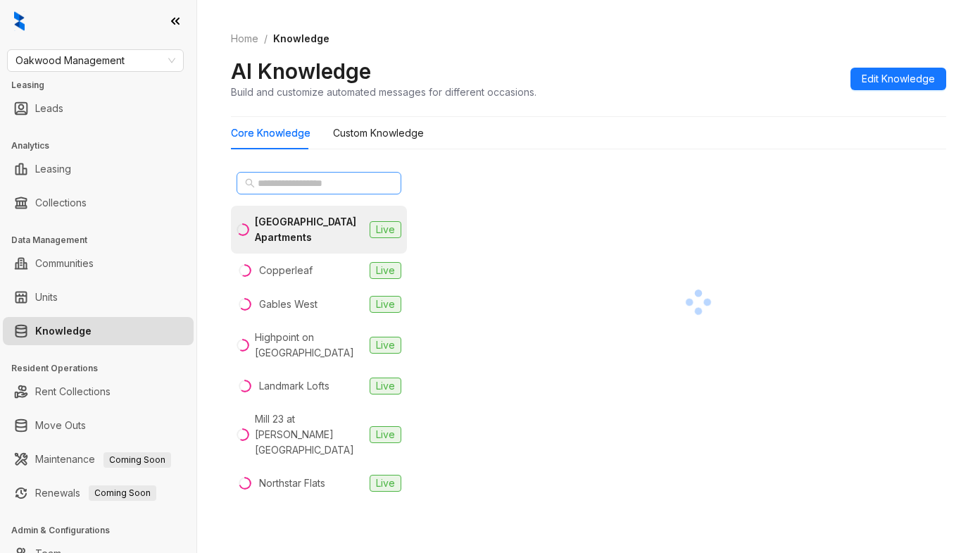 The height and width of the screenshot is (553, 980). What do you see at coordinates (898, 79) in the screenshot?
I see `button: Edit Knowledge` at bounding box center [898, 79].